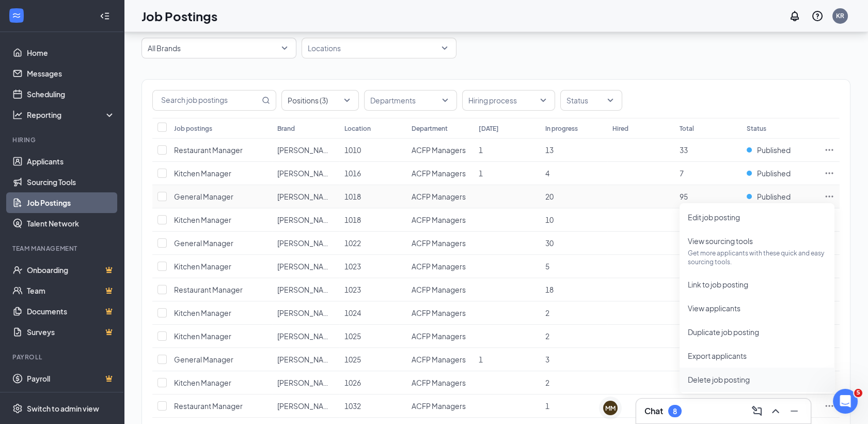 This screenshot has width=868, height=424. What do you see at coordinates (353, 197) in the screenshot?
I see `span: 1018` at bounding box center [353, 197].